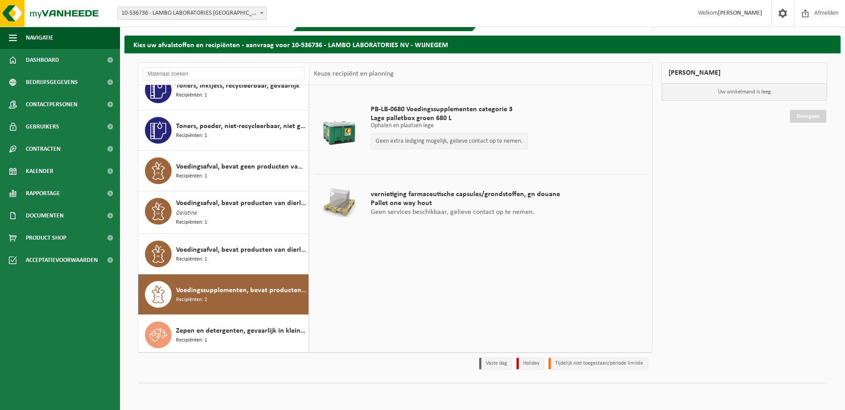 The width and height of the screenshot is (845, 410). I want to click on p: Uw winkelmand is leeg, so click(744, 92).